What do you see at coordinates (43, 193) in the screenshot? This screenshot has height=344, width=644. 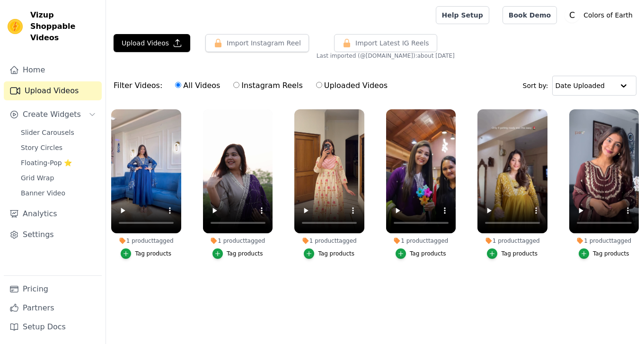 I see `span: Banner Video` at bounding box center [43, 193].